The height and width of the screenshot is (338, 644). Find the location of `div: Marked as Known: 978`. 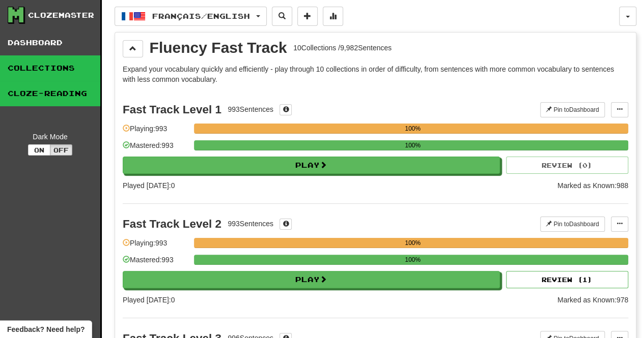

div: Marked as Known: 978 is located at coordinates (592, 300).